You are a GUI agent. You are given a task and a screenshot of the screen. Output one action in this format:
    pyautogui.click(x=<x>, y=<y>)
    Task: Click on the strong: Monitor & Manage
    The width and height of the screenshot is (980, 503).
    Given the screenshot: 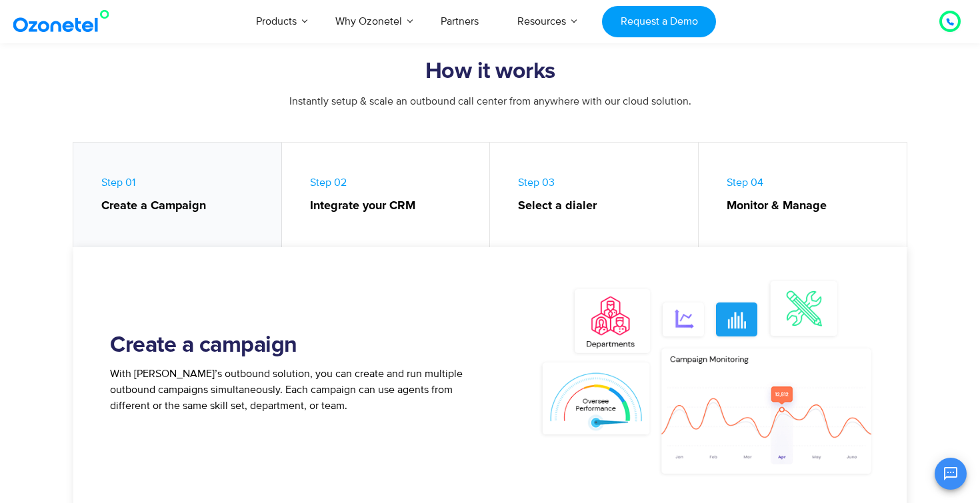 What is the action you would take?
    pyautogui.click(x=810, y=206)
    